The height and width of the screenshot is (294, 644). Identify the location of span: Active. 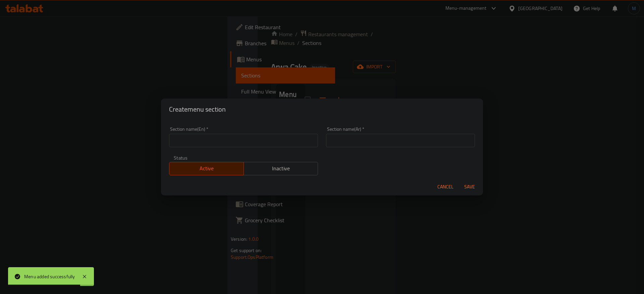
(206, 168).